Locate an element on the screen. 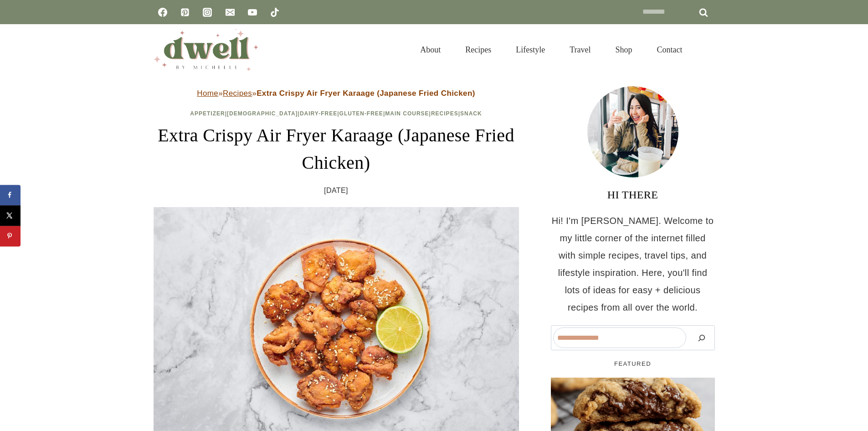  a: Lifestyle is located at coordinates (530, 49).